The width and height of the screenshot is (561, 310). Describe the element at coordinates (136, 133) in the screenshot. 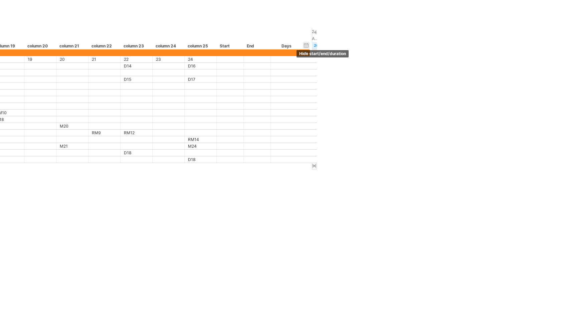

I see `div: RM12` at that location.